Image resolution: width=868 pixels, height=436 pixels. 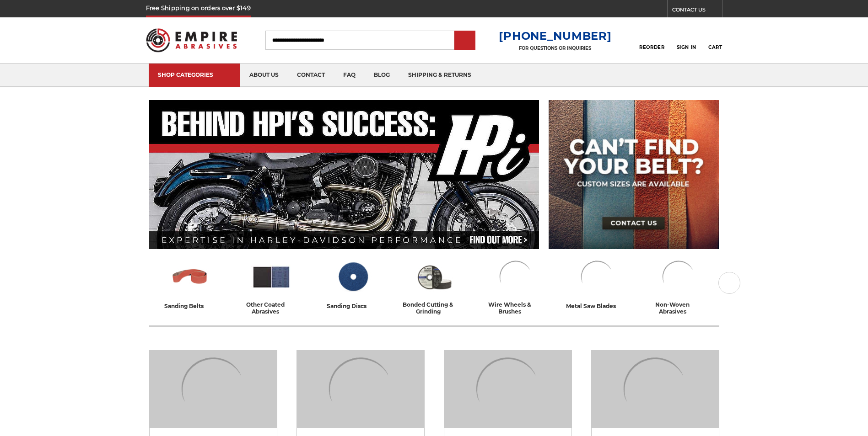 I want to click on span: Reorder, so click(x=652, y=47).